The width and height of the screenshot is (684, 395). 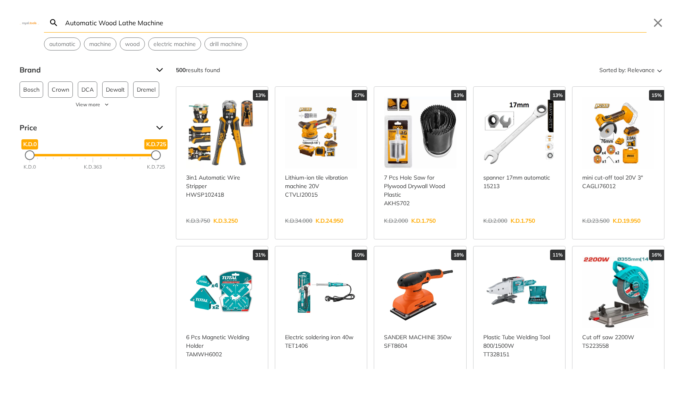 I want to click on span: automatic, so click(x=62, y=44).